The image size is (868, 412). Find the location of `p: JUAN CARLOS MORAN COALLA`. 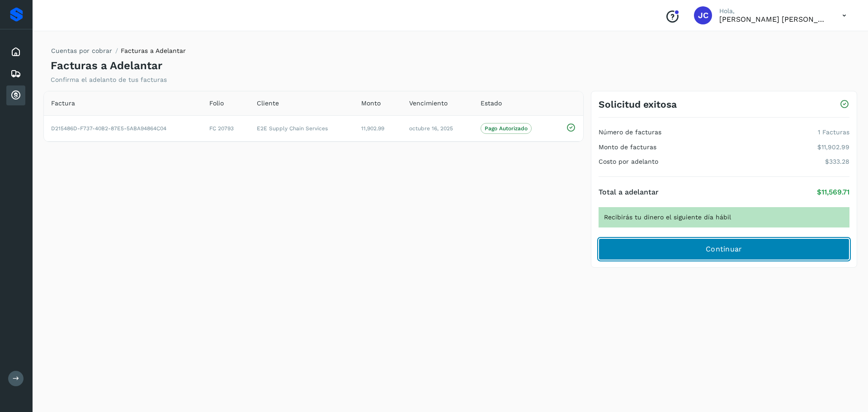

p: JUAN CARLOS MORAN COALLA is located at coordinates (774, 19).